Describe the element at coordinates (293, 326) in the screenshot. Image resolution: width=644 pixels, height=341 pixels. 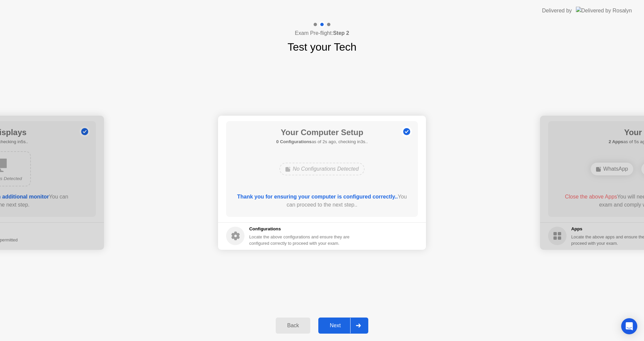
I see `button: Back` at that location.